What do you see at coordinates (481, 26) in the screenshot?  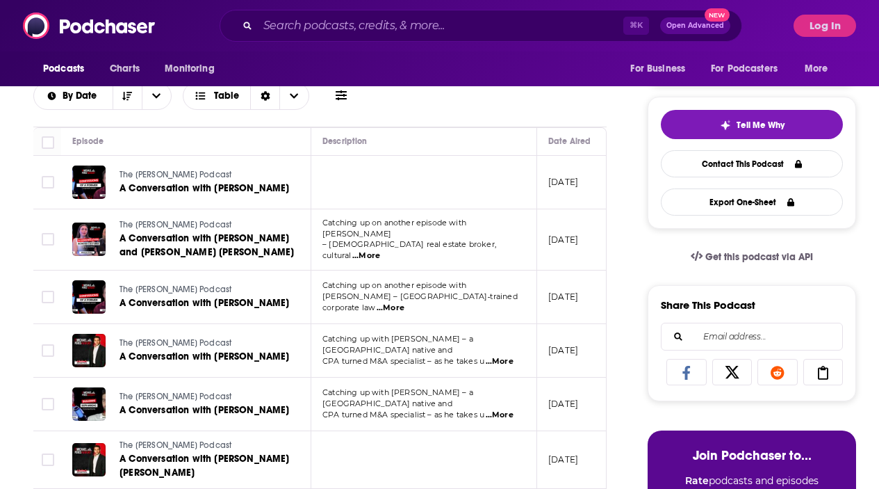 I see `div: Search podcasts, credits, & more...` at bounding box center [481, 26].